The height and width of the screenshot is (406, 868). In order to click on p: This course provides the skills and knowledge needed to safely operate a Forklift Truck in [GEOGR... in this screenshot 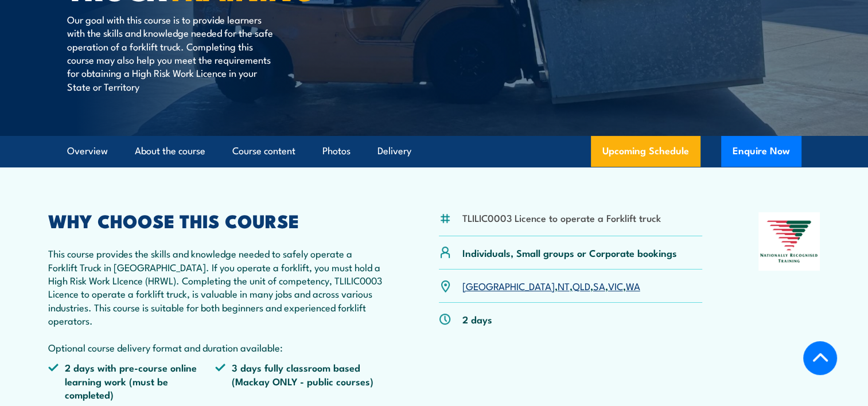, I will do `click(216, 300)`.